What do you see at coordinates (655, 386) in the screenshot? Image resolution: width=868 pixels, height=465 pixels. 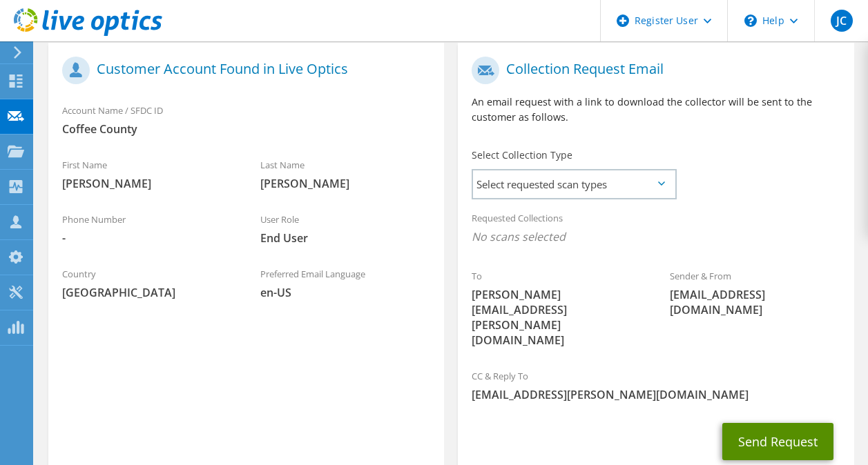 I see `div: CC & Reply To` at bounding box center [655, 386].